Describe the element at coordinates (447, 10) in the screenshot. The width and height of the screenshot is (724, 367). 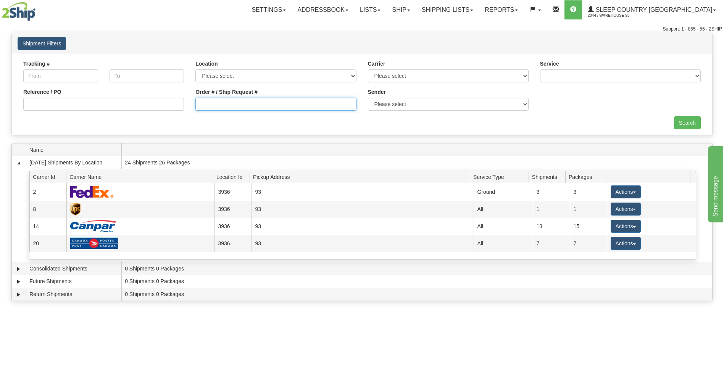
I see `a: Shipping lists` at that location.